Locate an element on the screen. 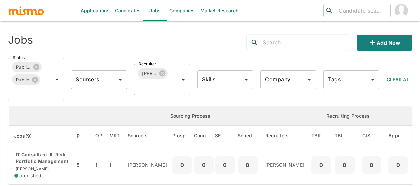  label: Recruiter is located at coordinates (147, 63).